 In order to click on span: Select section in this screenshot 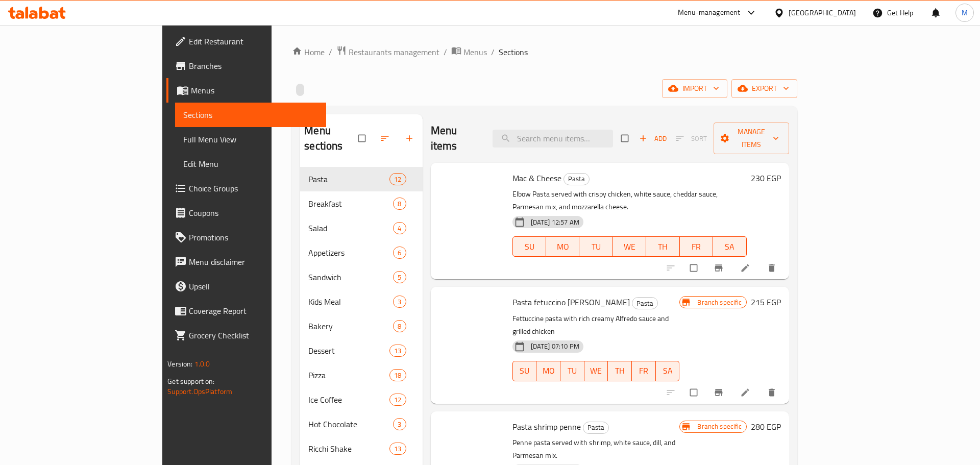, I will do `click(626, 138)`.